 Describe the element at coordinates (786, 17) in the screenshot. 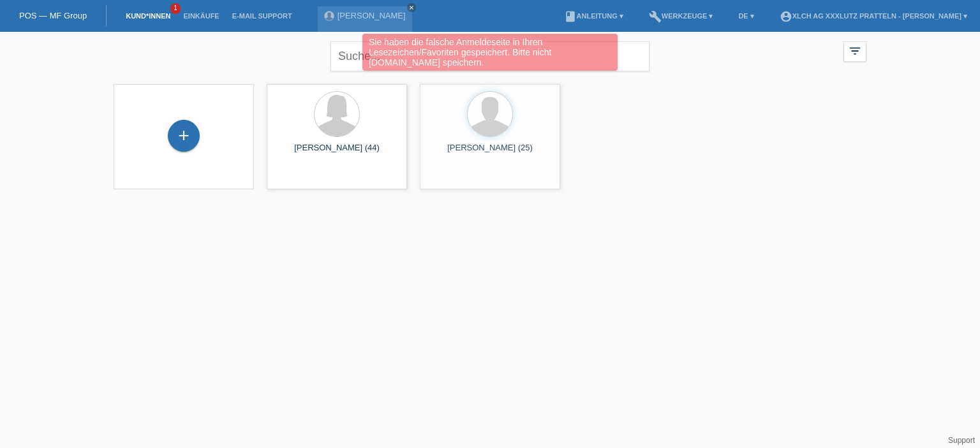

I see `i: account_circle` at that location.